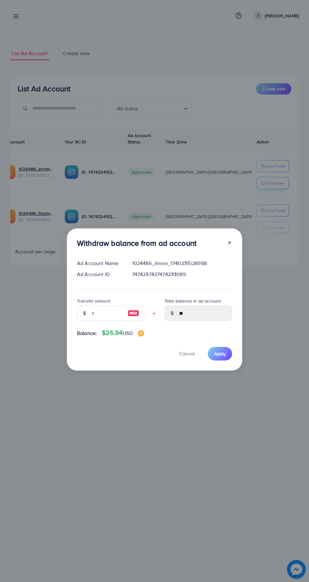 The height and width of the screenshot is (582, 309). Describe the element at coordinates (87, 333) in the screenshot. I see `span: Balance:` at that location.